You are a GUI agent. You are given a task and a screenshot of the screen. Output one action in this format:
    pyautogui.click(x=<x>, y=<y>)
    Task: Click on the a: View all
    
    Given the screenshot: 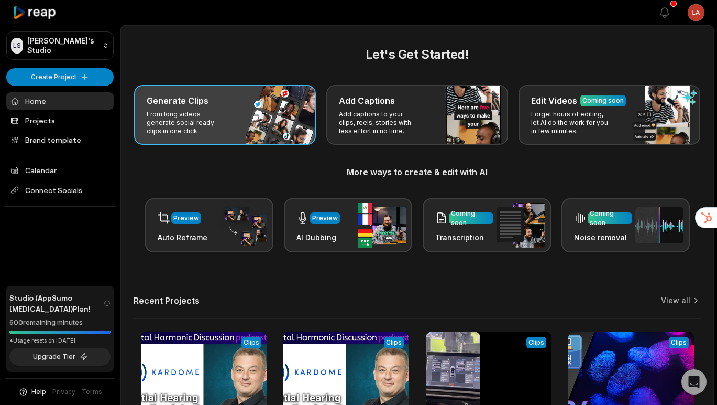 What is the action you would take?
    pyautogui.click(x=676, y=300)
    